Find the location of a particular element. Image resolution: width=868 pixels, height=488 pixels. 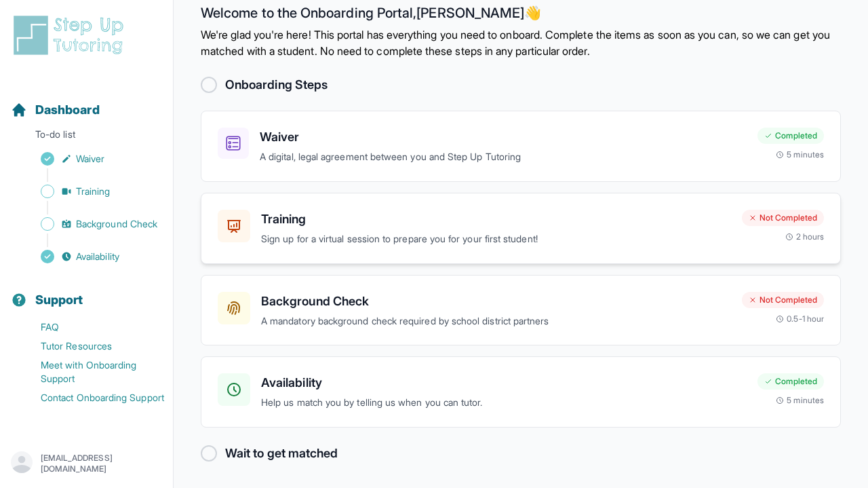

a: Availability is located at coordinates (92, 257).